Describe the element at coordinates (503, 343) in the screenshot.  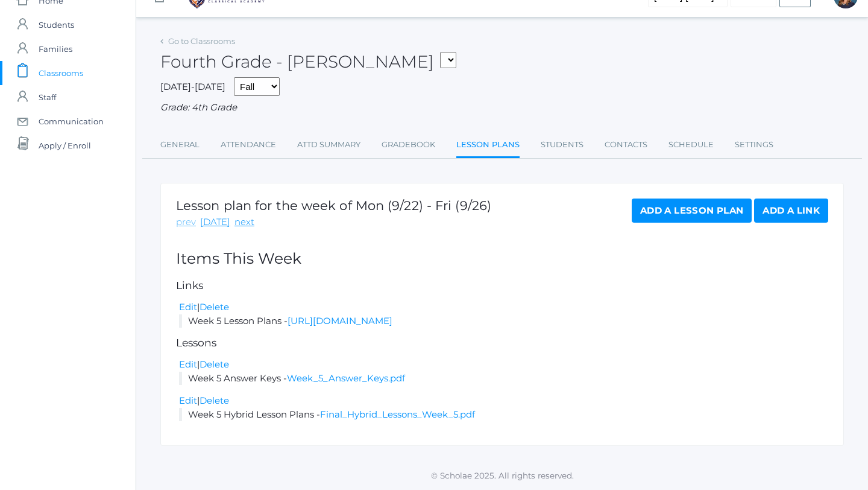
I see `h5: Lessons` at that location.